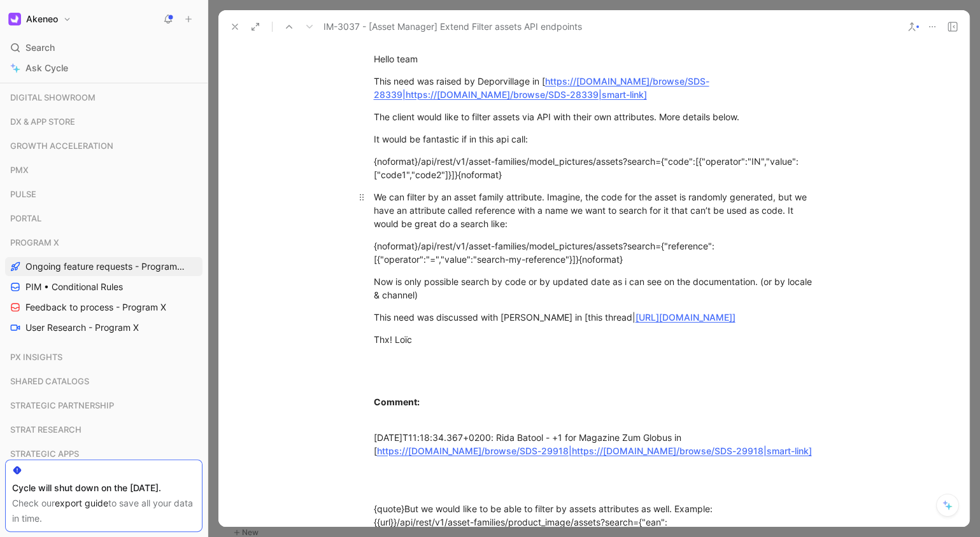 Image resolution: width=980 pixels, height=537 pixels. What do you see at coordinates (104, 267) in the screenshot?
I see `a: Ongoing feature requests - Program X` at bounding box center [104, 267].